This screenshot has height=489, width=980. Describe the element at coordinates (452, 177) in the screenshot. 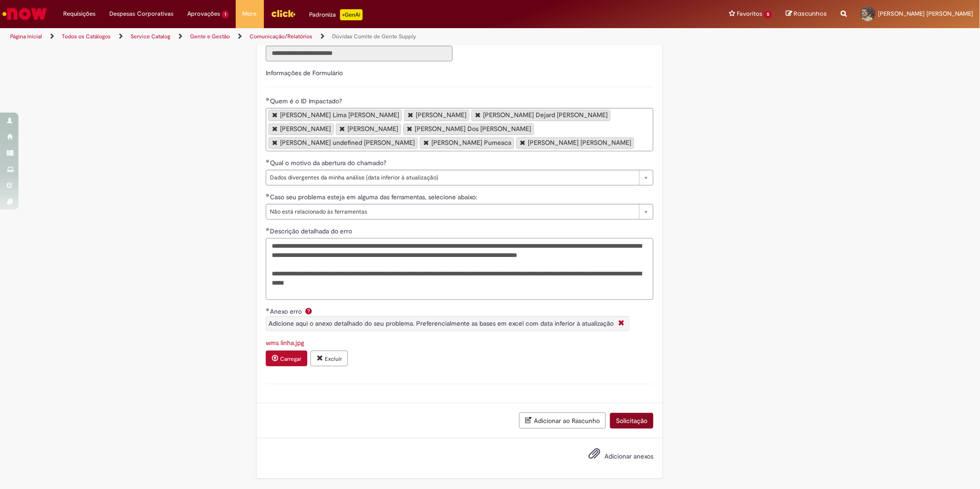

I see `span: Dados divergentes da minha análise (data inferior à atualização)` at that location.